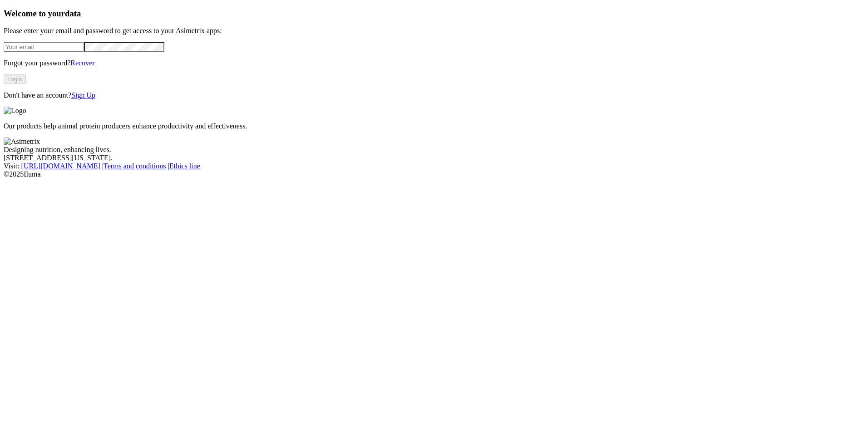  I want to click on a: Recover, so click(82, 63).